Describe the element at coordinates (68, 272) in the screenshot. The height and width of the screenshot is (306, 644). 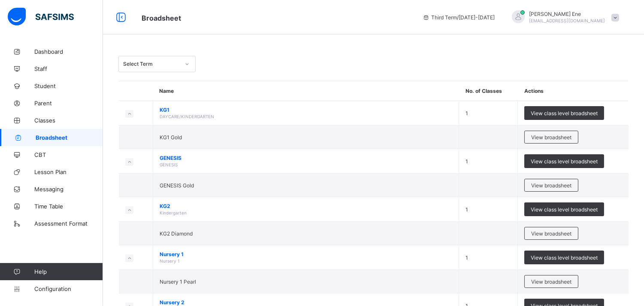
I see `span: Help` at that location.